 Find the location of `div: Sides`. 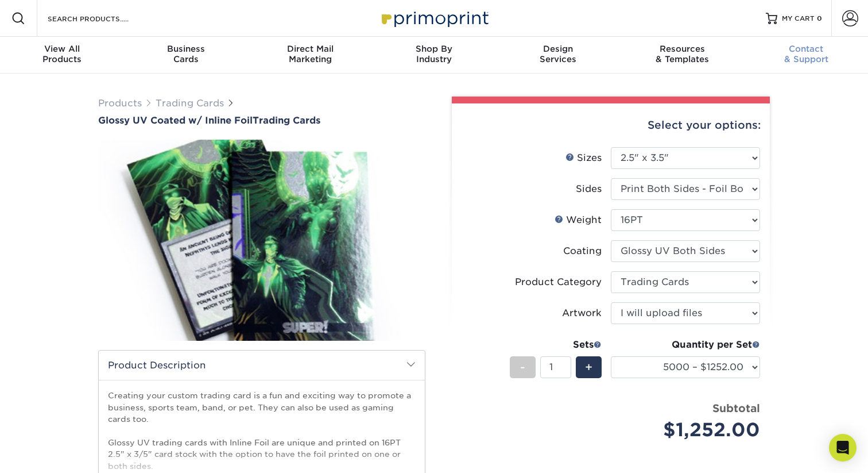

div: Sides is located at coordinates (588, 189).